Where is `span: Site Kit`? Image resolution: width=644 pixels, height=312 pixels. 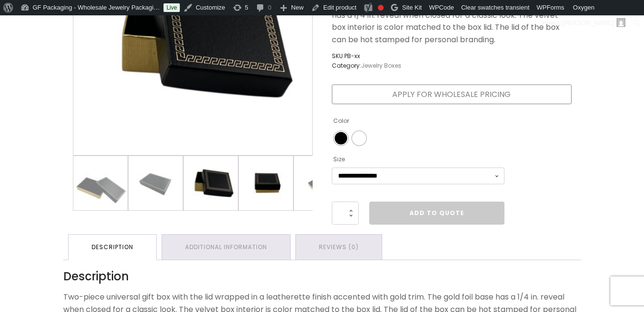
span: Site Kit is located at coordinates (411, 7).